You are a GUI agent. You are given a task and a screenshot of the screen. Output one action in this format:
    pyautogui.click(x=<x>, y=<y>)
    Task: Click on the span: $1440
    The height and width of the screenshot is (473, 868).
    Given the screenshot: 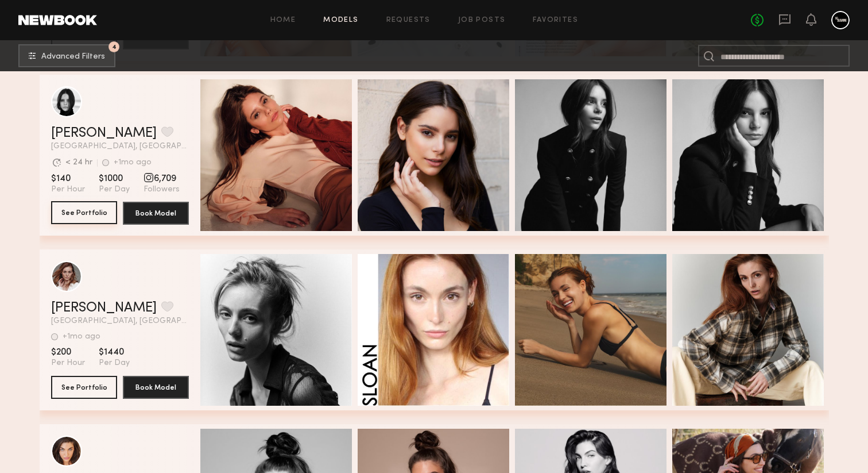 What is the action you would take?
    pyautogui.click(x=114, y=352)
    